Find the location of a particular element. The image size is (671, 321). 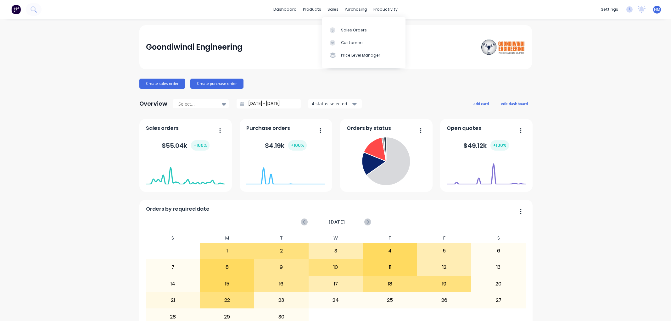

div: sales is located at coordinates (333, 9).